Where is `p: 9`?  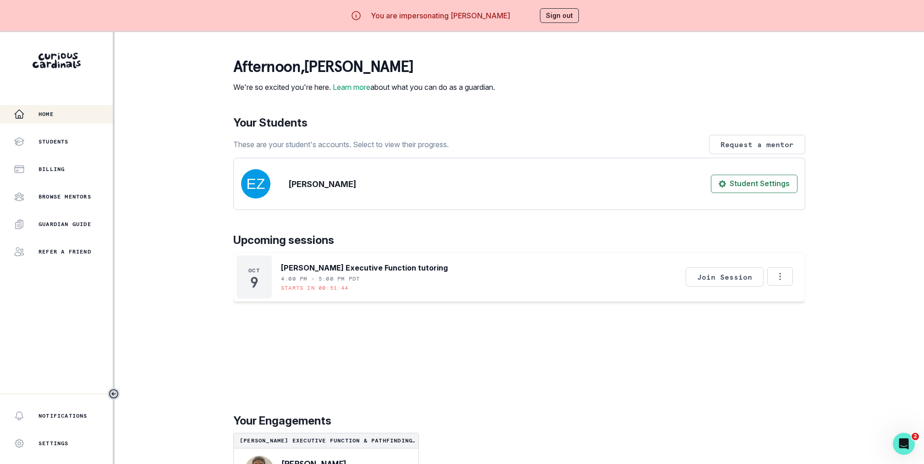
p: 9 is located at coordinates (254, 282).